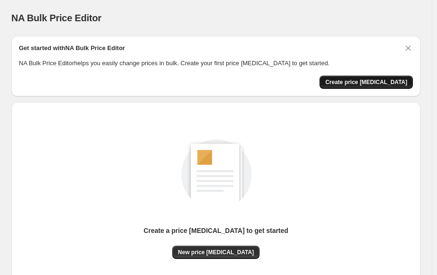  Describe the element at coordinates (72, 48) in the screenshot. I see `h2: Get started with NA Bulk Price Editor` at that location.